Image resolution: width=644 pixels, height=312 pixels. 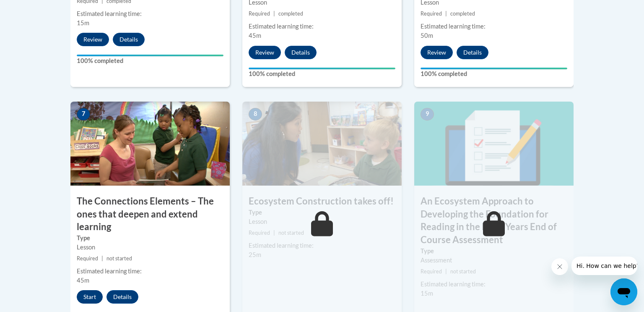 I want to click on h3: Ecosystem Construction takes off!, so click(x=322, y=201).